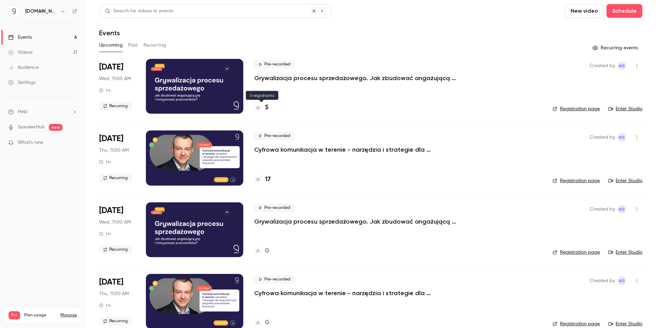 The image size is (656, 328). What do you see at coordinates (56, 127) in the screenshot?
I see `span: new` at bounding box center [56, 127].